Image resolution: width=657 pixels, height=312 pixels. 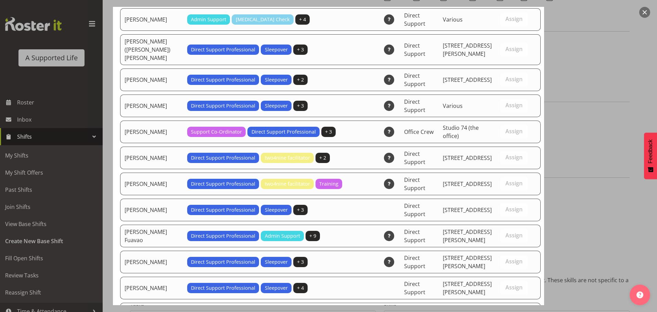 What do you see at coordinates (460, 132) in the screenshot?
I see `span: Studio 74 (the office)` at bounding box center [460, 132].